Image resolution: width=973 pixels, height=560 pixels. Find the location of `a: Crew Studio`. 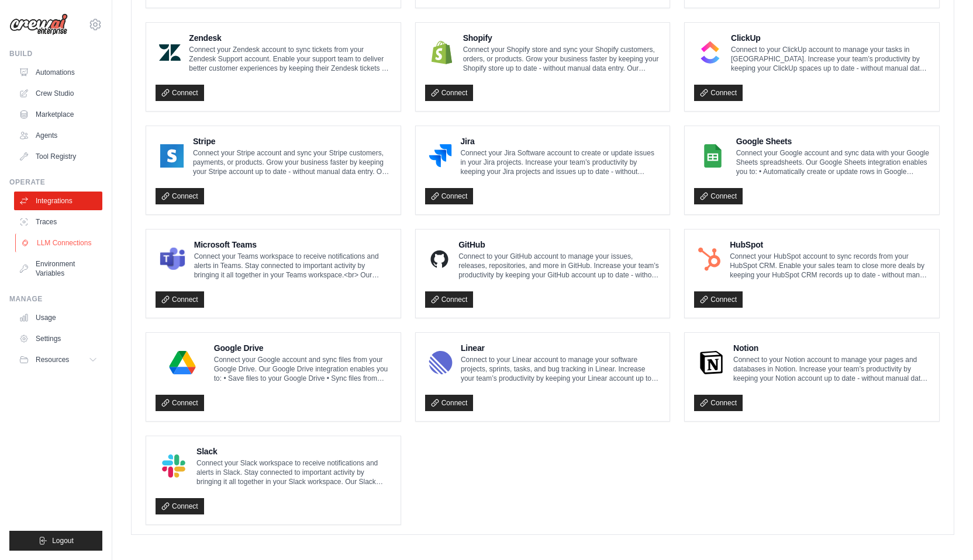

a: Crew Studio is located at coordinates (58, 93).